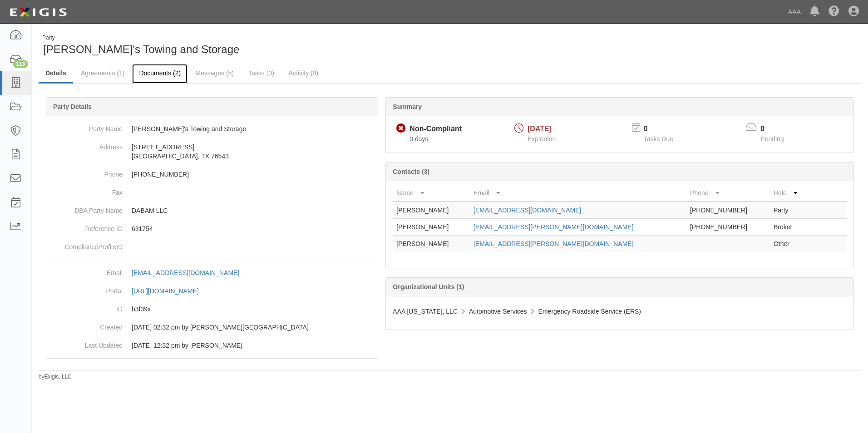 The height and width of the screenshot is (433, 868). What do you see at coordinates (86, 343) in the screenshot?
I see `dt: Last Updated` at bounding box center [86, 343].